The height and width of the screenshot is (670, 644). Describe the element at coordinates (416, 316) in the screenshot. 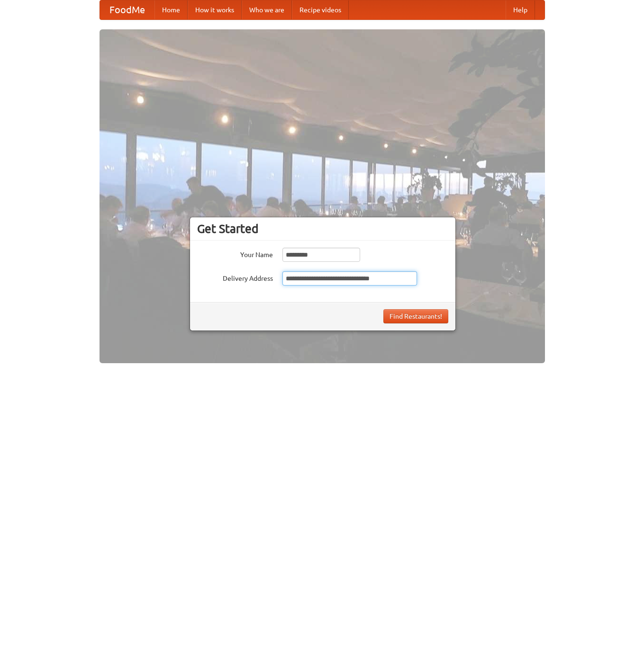

I see `button: Find Restaurants!` at that location.